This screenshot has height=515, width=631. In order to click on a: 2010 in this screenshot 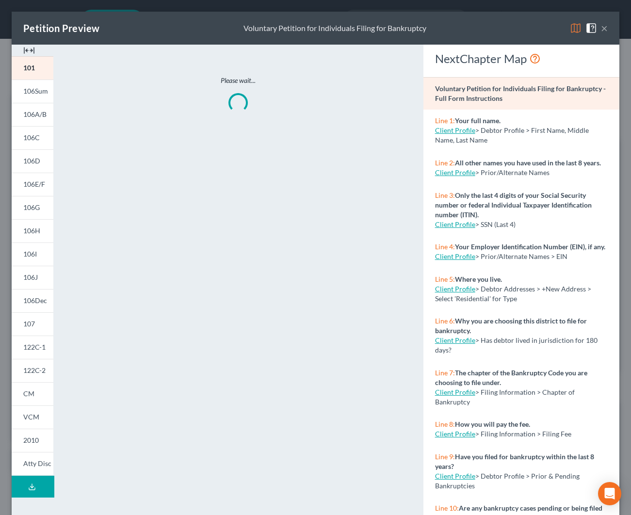, I will do `click(33, 441)`.